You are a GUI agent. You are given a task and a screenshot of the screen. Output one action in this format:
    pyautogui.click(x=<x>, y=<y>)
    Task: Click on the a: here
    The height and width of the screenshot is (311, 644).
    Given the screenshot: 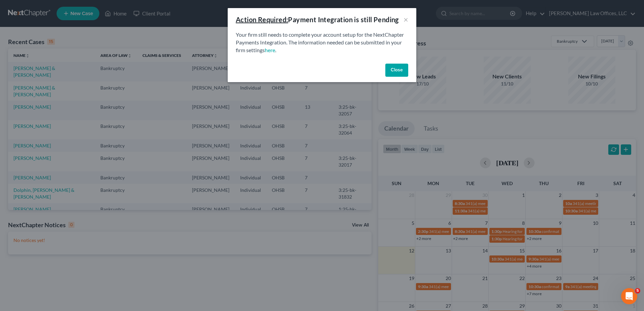 What is the action you would take?
    pyautogui.click(x=270, y=50)
    